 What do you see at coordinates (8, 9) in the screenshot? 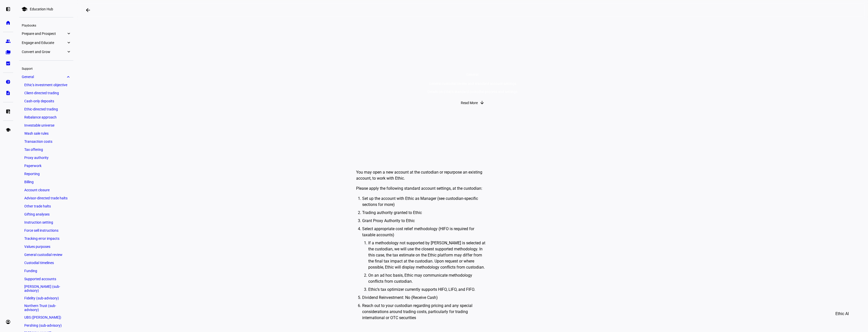
I see `eth-mat-symbol: left_panel_open` at bounding box center [8, 9].